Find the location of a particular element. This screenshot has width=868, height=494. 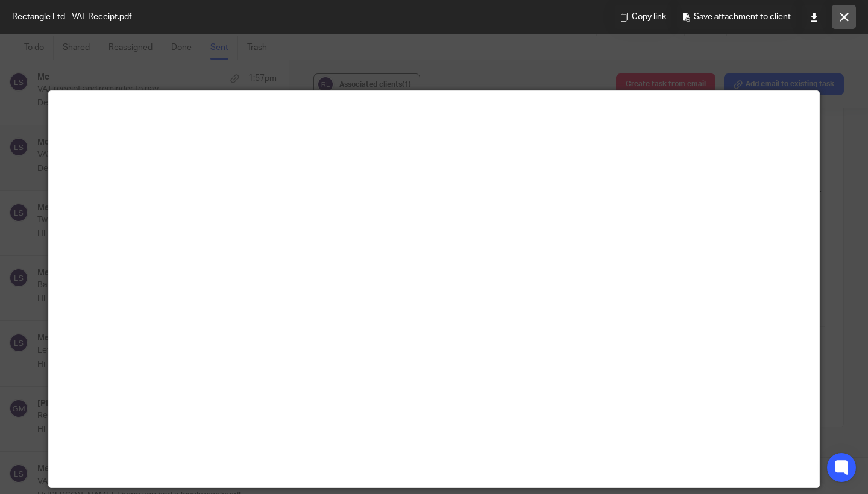

a: found here is located at coordinates (330, 55).